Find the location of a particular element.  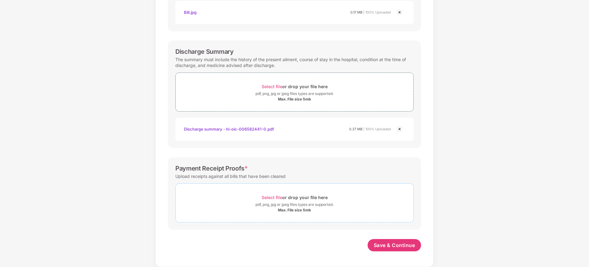

span: 0.17 MB is located at coordinates (356, 12).